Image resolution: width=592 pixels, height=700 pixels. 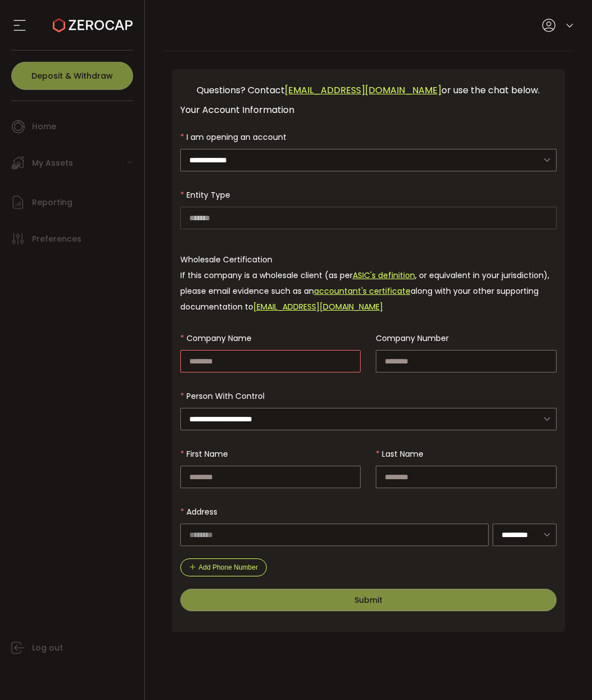 I want to click on button: Deposit & Withdraw, so click(x=72, y=76).